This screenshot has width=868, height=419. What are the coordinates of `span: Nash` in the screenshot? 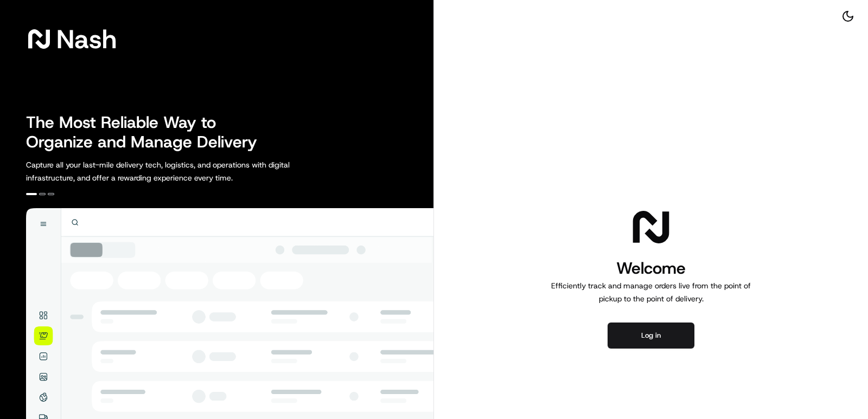 It's located at (86, 39).